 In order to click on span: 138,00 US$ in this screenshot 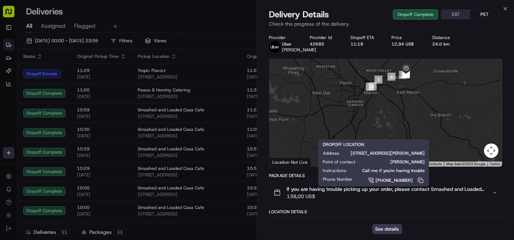, I will do `click(386, 196)`.